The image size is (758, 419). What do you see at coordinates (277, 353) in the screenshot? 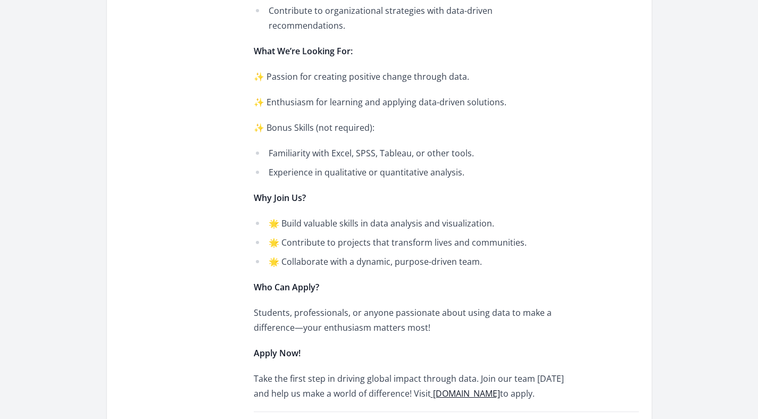
I see `strong: Apply Now!` at bounding box center [277, 353].